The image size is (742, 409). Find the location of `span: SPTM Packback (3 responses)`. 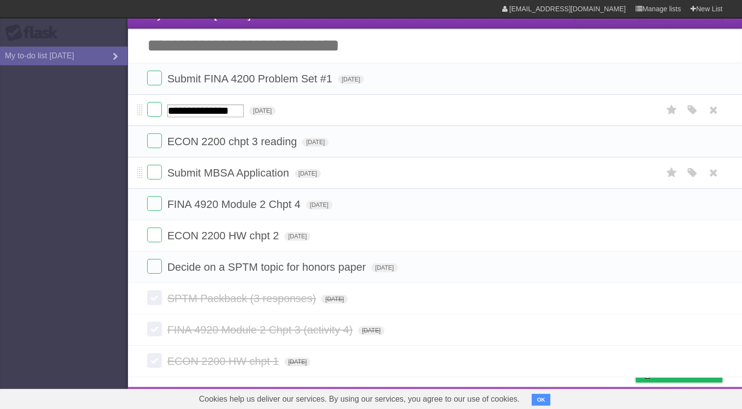

span: SPTM Packback (3 responses) is located at coordinates (243, 298).